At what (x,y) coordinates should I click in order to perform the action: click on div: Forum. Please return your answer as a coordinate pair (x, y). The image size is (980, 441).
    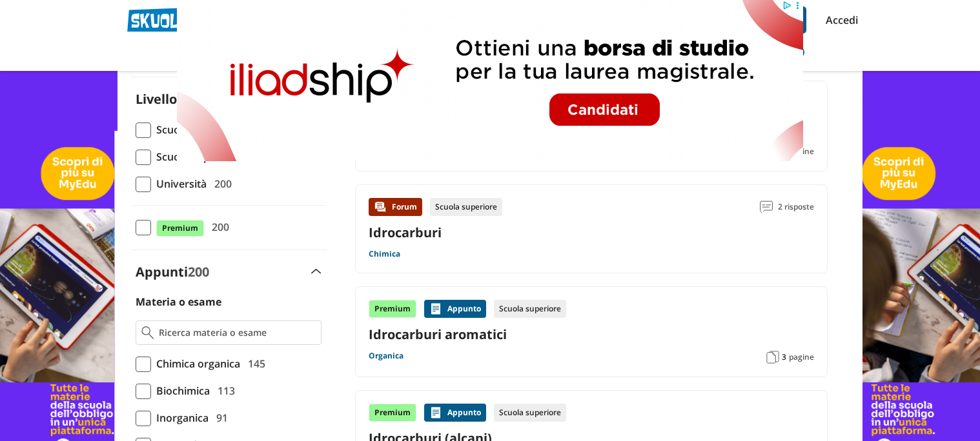
    Looking at the image, I should click on (395, 207).